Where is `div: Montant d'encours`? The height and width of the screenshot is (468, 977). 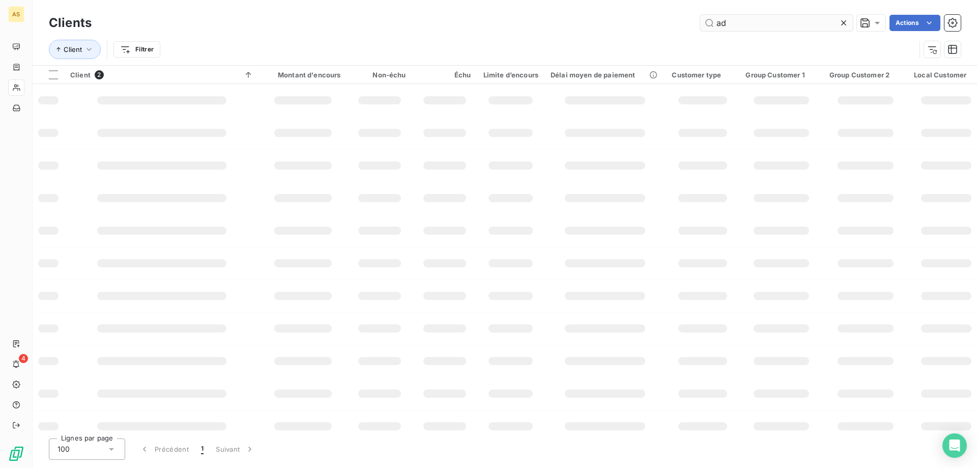
div: Montant d'encours is located at coordinates (303, 75).